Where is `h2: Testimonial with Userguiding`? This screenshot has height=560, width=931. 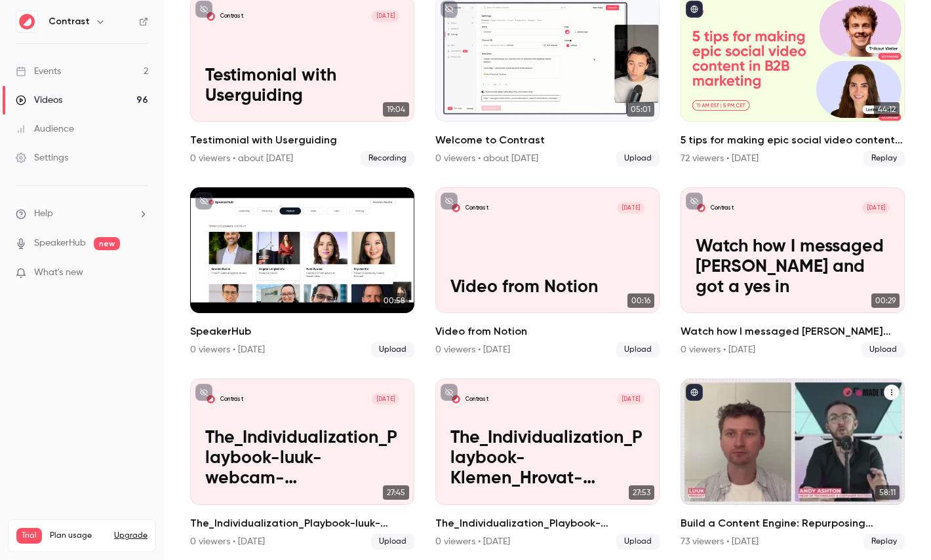 h2: Testimonial with Userguiding is located at coordinates (302, 140).